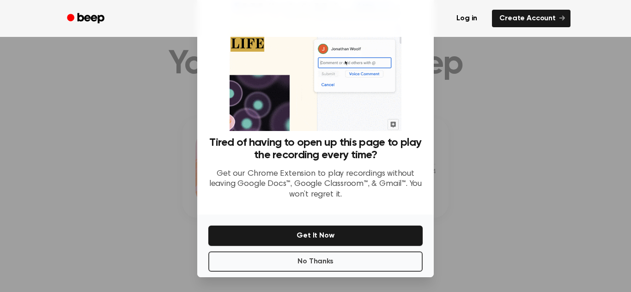 Image resolution: width=631 pixels, height=292 pixels. I want to click on h3: Tired of having to open up this page to play the recording every time?, so click(315, 149).